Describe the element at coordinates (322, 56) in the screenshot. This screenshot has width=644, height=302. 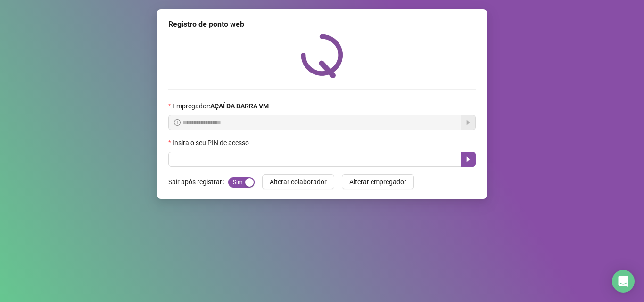
I see `img: QRPoint` at that location.